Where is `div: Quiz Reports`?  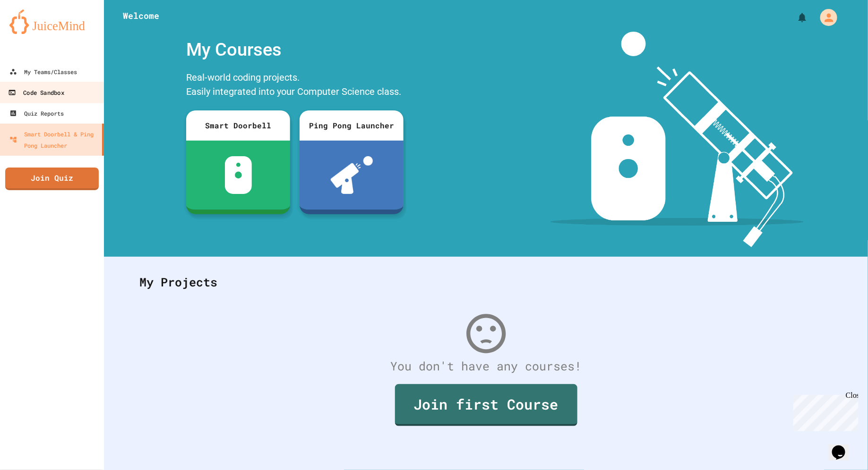
div: Quiz Reports is located at coordinates (36, 113).